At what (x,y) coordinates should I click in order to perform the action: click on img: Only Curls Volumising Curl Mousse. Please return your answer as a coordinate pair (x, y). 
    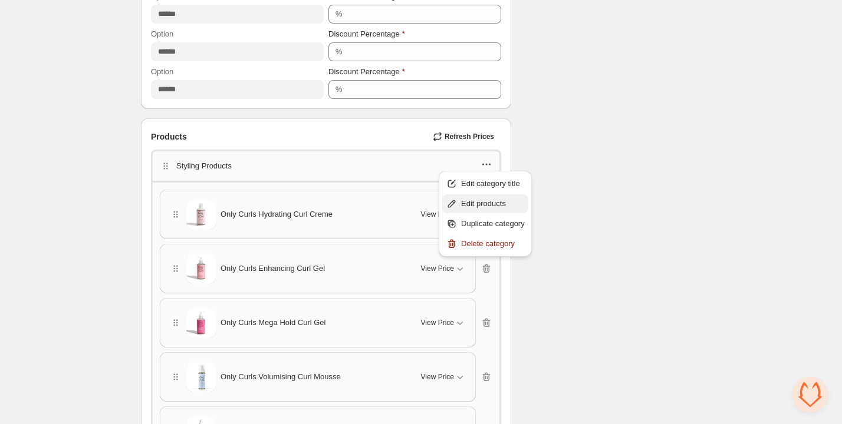
    Looking at the image, I should click on (201, 377).